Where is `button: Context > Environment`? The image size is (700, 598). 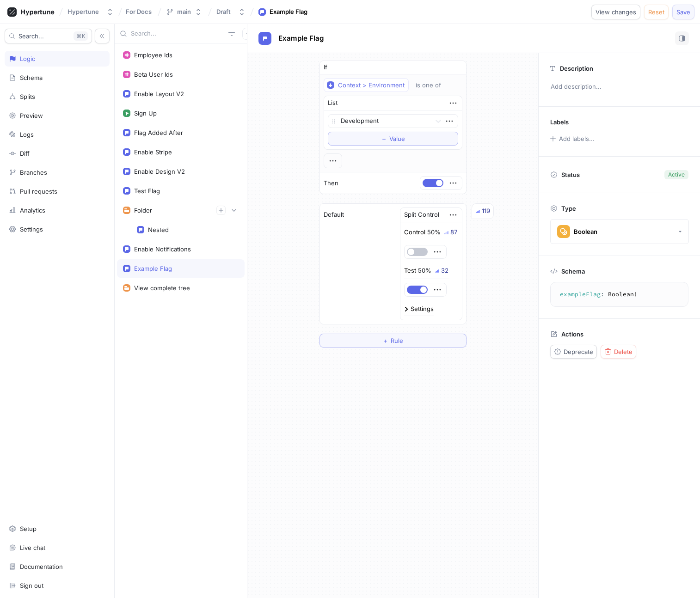 button: Context > Environment is located at coordinates (366, 85).